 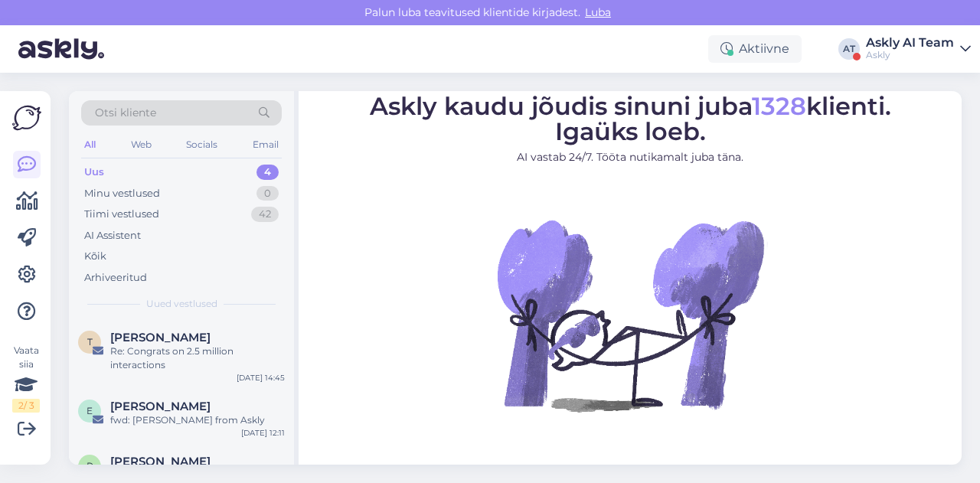 I want to click on span: Tracy Evans, so click(x=160, y=338).